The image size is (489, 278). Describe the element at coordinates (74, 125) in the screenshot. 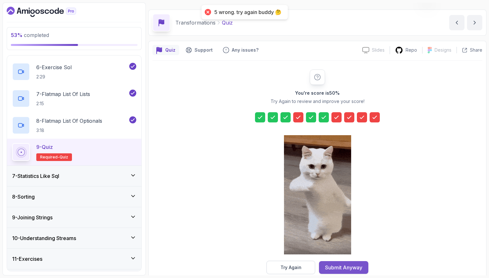

I see `button: 8-Flatmap List Of Optionals3:18` at that location.